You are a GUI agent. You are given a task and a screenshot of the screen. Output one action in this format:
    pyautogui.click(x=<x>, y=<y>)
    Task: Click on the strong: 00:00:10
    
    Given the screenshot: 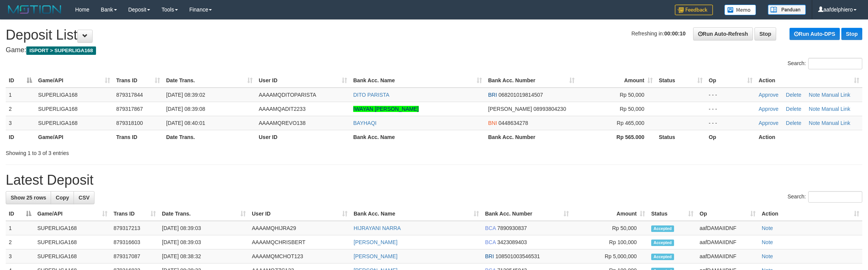 What is the action you would take?
    pyautogui.click(x=675, y=33)
    